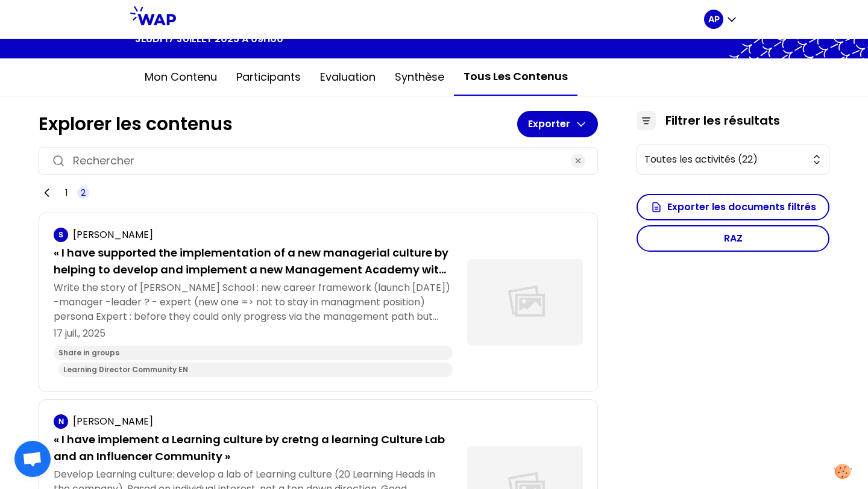 The image size is (868, 489). I want to click on button: Mon contenu, so click(180, 77).